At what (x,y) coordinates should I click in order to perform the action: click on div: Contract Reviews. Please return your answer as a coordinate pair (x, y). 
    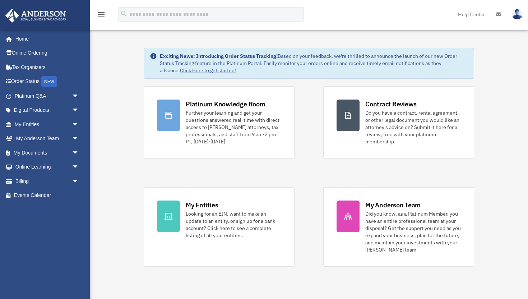
    Looking at the image, I should click on (391, 104).